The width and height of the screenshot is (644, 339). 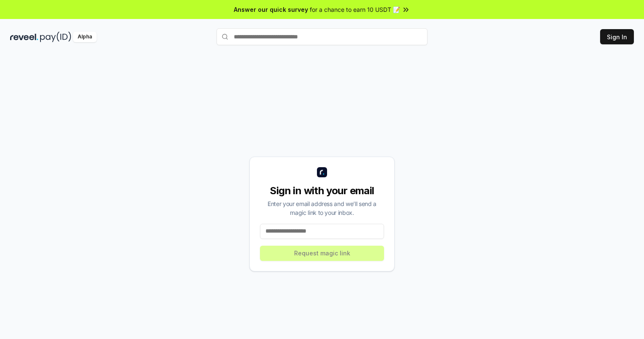 What do you see at coordinates (322, 172) in the screenshot?
I see `img: logo_small` at bounding box center [322, 172].